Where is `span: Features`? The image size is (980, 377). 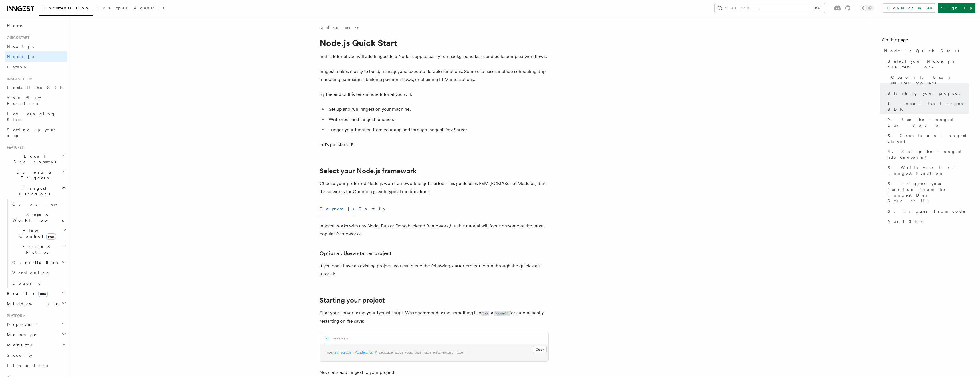
span: Features is located at coordinates (14, 148).